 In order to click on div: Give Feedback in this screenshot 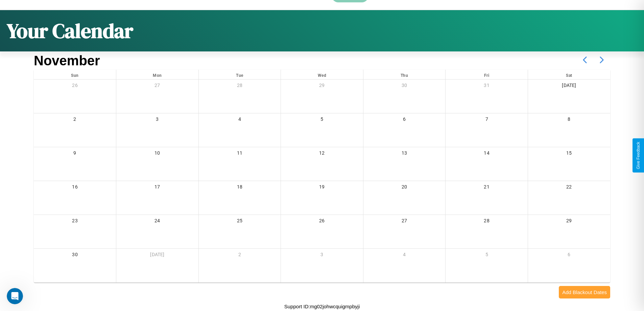, I will do `click(638, 155)`.